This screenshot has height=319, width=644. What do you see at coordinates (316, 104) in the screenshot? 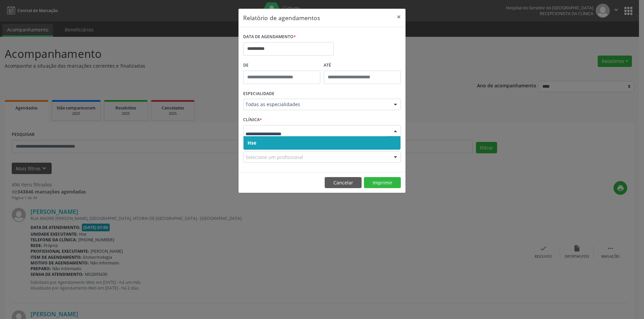
I see `span: Todas as especialidades` at bounding box center [316, 104].